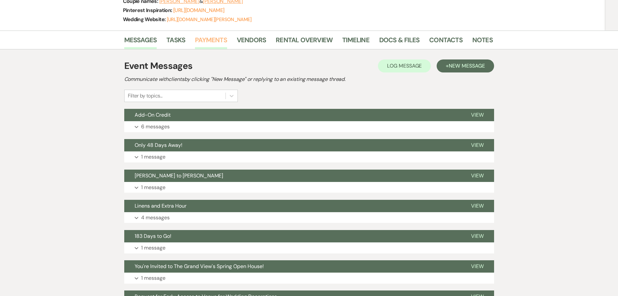  I want to click on a: Payments, so click(211, 42).